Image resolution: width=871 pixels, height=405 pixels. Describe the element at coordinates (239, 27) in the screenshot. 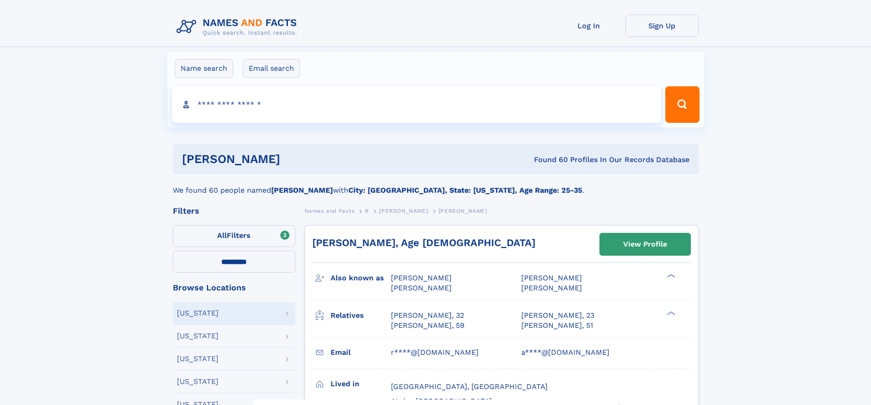

I see `img: Logo Names and Facts` at that location.